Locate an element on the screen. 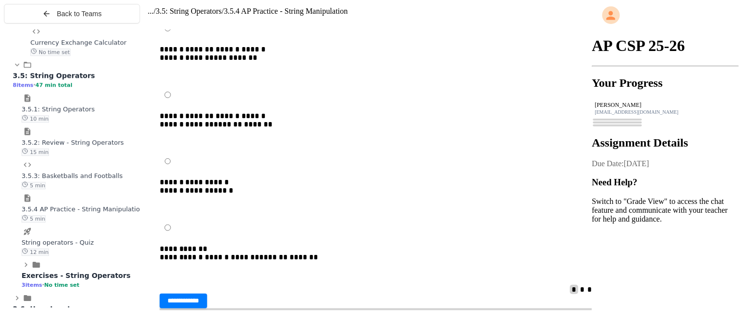 This screenshot has width=743, height=326. span: Due Date: is located at coordinates (607, 163).